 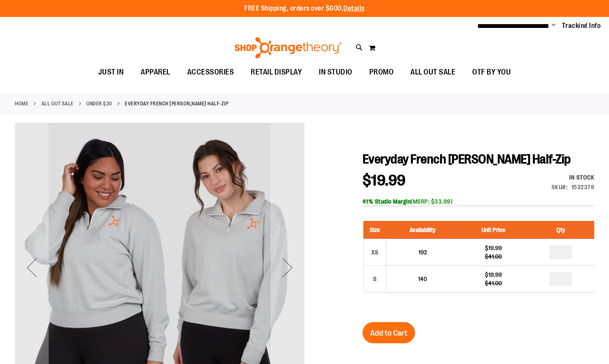 What do you see at coordinates (389, 333) in the screenshot?
I see `button: Add to Cart` at bounding box center [389, 333].